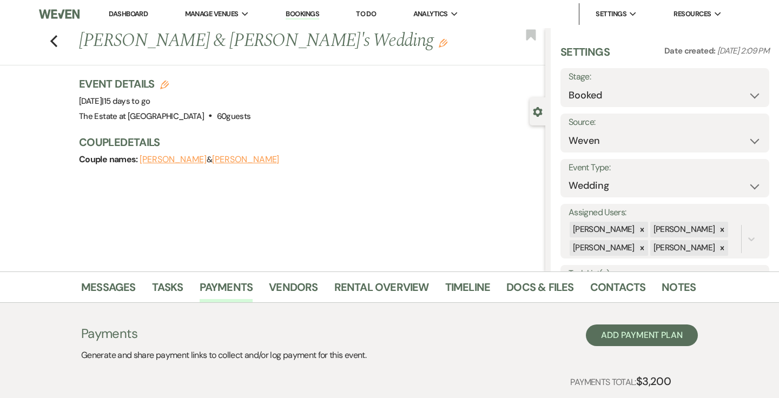 The height and width of the screenshot is (398, 779). I want to click on a: Contacts, so click(618, 290).